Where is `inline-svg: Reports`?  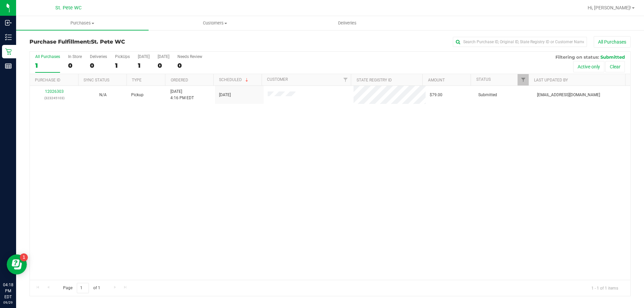 inline-svg: Reports is located at coordinates (9, 66).